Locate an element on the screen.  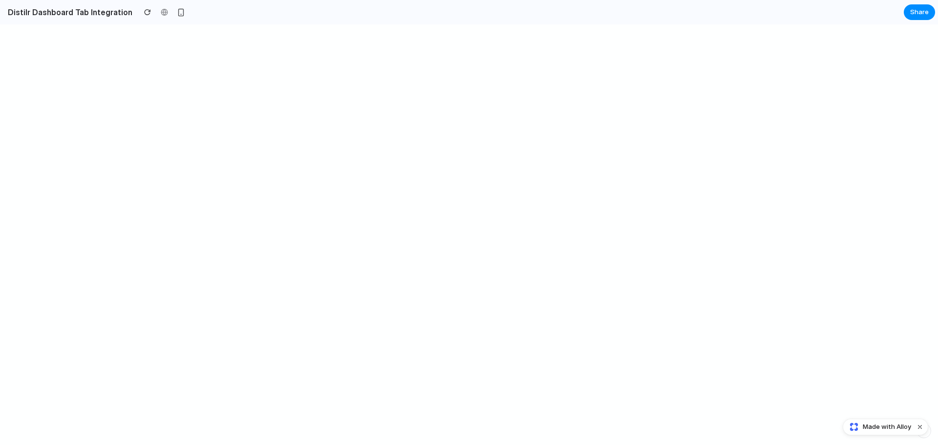
span: Share is located at coordinates (920, 12).